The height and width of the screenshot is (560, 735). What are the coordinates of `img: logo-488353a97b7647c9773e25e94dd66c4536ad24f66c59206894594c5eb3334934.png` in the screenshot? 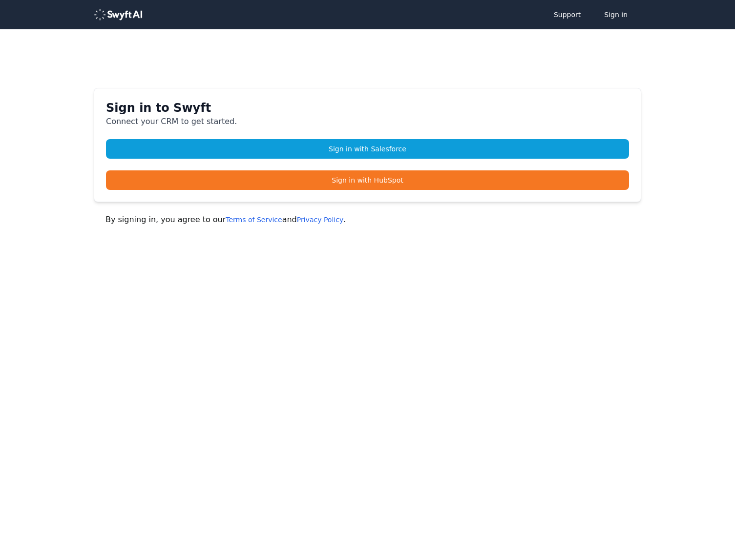 It's located at (118, 14).